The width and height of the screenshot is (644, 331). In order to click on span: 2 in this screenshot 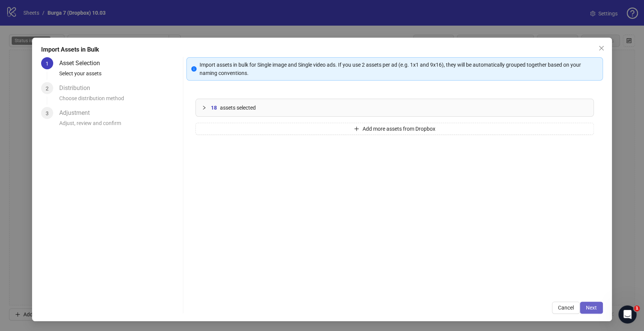, I will do `click(47, 89)`.